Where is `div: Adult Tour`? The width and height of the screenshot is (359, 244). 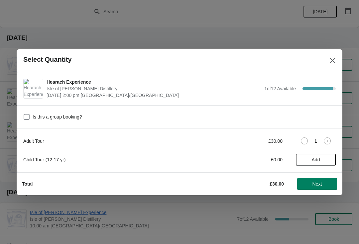 div: Adult Tour is located at coordinates (115, 141).